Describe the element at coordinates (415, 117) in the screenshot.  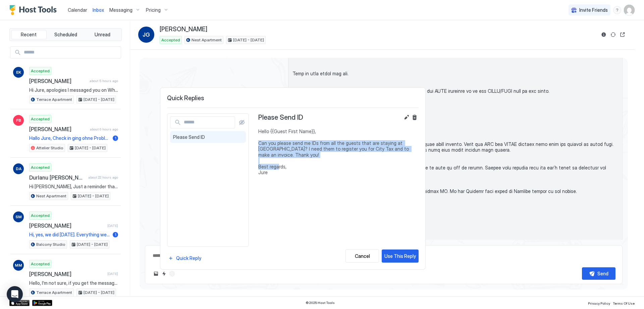
I see `button: Delete` at that location.